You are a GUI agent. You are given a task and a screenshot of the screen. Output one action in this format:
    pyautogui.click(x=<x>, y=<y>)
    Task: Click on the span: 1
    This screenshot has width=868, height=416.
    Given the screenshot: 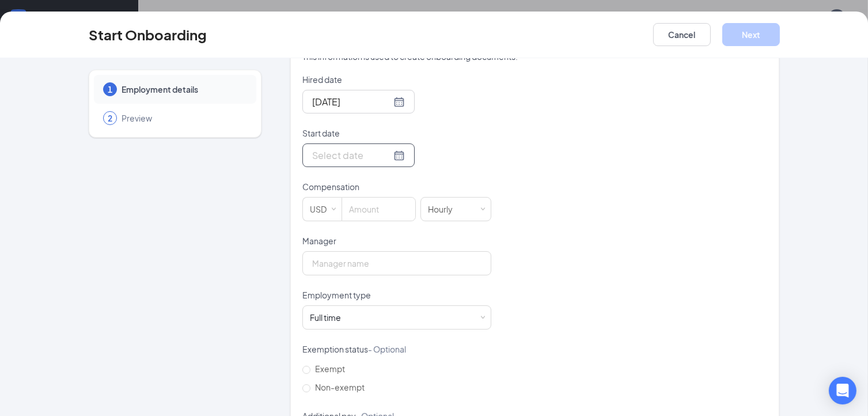 What is the action you would take?
    pyautogui.click(x=110, y=90)
    